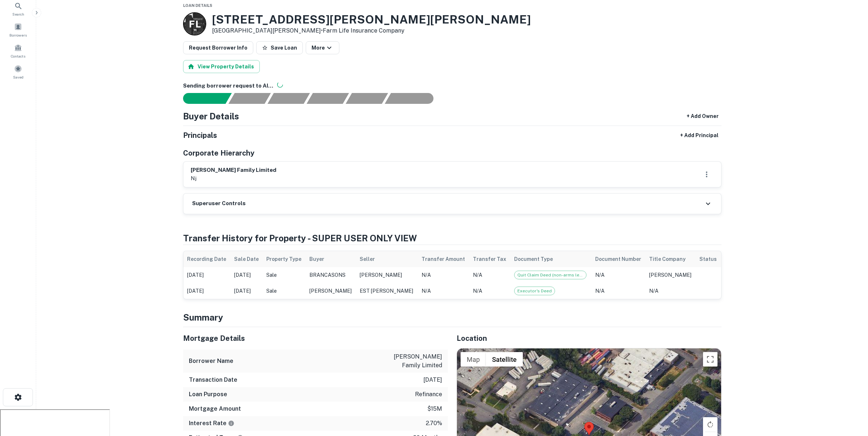 Image resolution: width=868 pixels, height=436 pixels. I want to click on th: Status, so click(708, 260).